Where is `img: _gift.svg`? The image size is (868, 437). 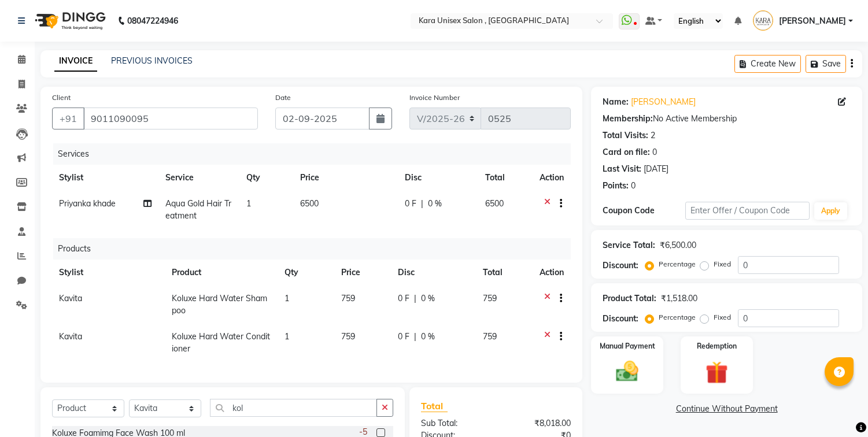
img: _gift.svg is located at coordinates (716, 372).